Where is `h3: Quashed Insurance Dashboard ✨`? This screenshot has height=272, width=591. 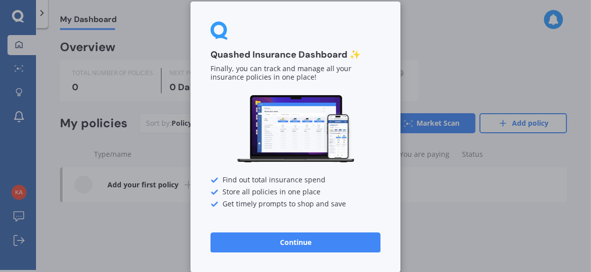 h3: Quashed Insurance Dashboard ✨ is located at coordinates (296, 55).